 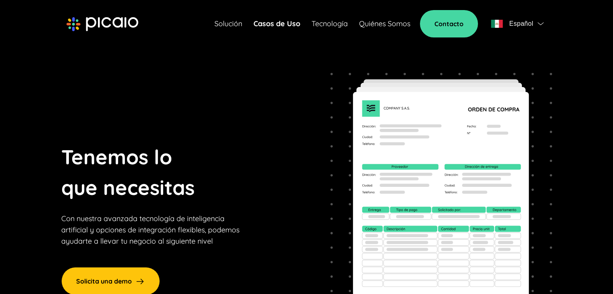 What do you see at coordinates (521, 24) in the screenshot?
I see `span: Español` at bounding box center [521, 24].